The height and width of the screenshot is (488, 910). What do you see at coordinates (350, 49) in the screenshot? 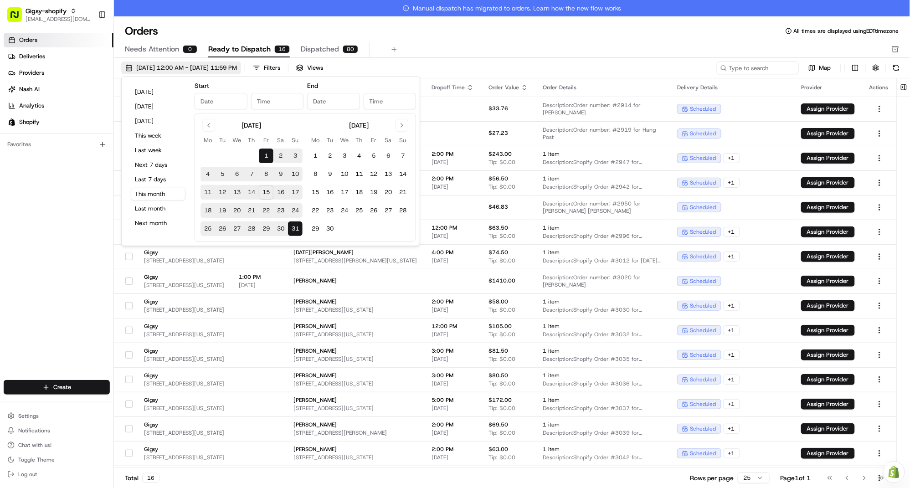
I see `div: 80` at bounding box center [350, 49].